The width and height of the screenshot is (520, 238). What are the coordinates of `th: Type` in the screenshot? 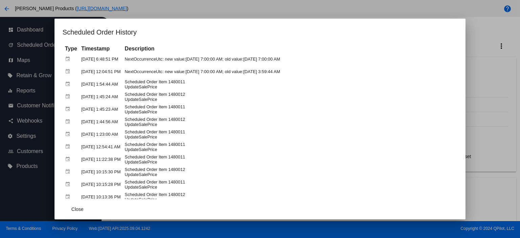 It's located at (71, 49).